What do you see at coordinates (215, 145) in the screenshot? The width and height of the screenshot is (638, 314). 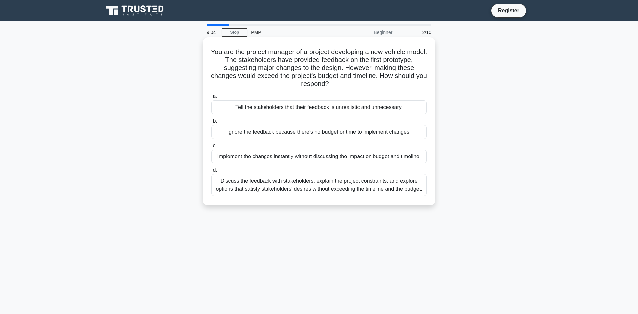 I see `span: c.` at bounding box center [215, 145].